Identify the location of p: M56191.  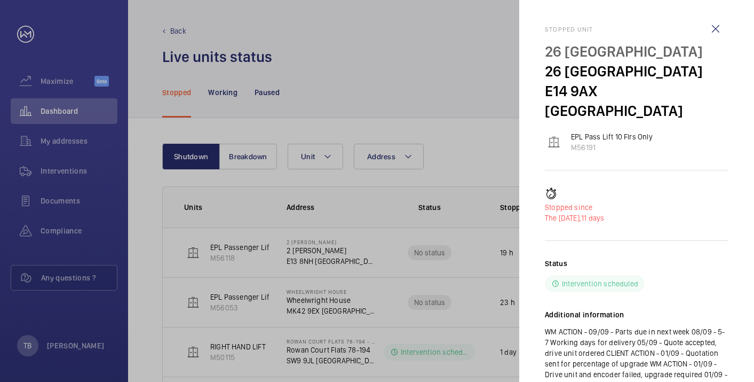
(612, 147).